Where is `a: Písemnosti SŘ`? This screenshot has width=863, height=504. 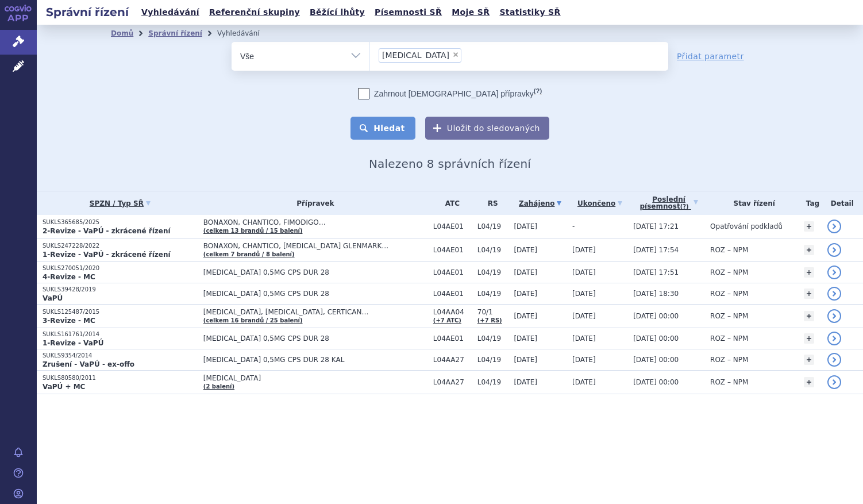
a: Písemnosti SŘ is located at coordinates (408, 12).